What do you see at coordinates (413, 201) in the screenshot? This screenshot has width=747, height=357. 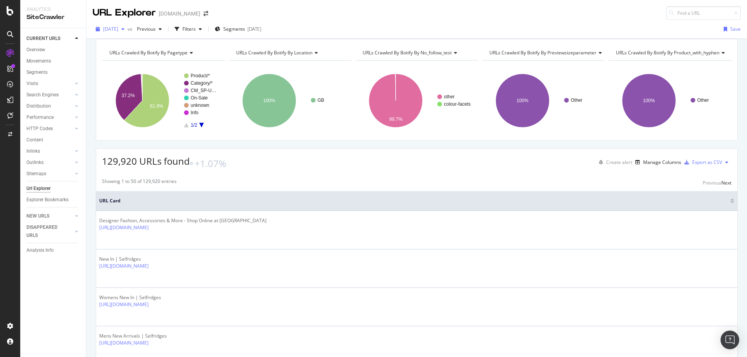 I see `span: URL Card` at bounding box center [413, 201].